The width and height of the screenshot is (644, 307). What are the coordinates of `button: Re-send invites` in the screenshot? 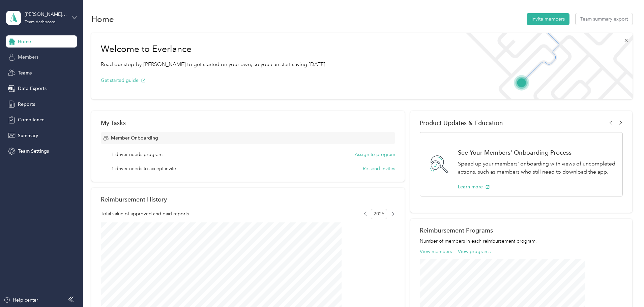 It's located at (379, 169).